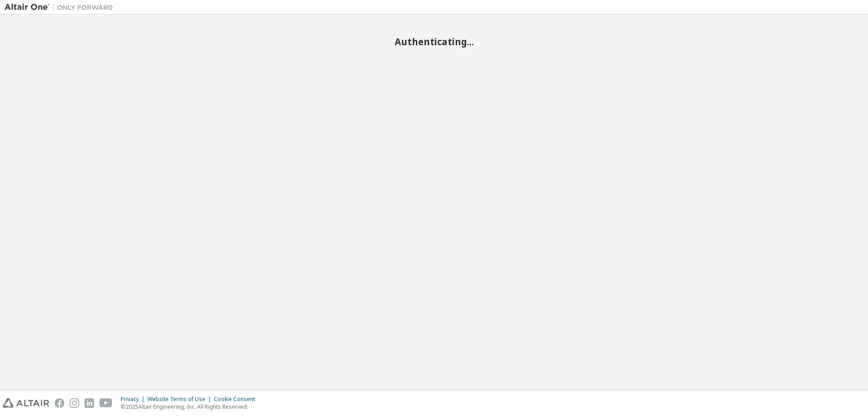  What do you see at coordinates (106, 402) in the screenshot?
I see `img: youtube.svg` at bounding box center [106, 402].